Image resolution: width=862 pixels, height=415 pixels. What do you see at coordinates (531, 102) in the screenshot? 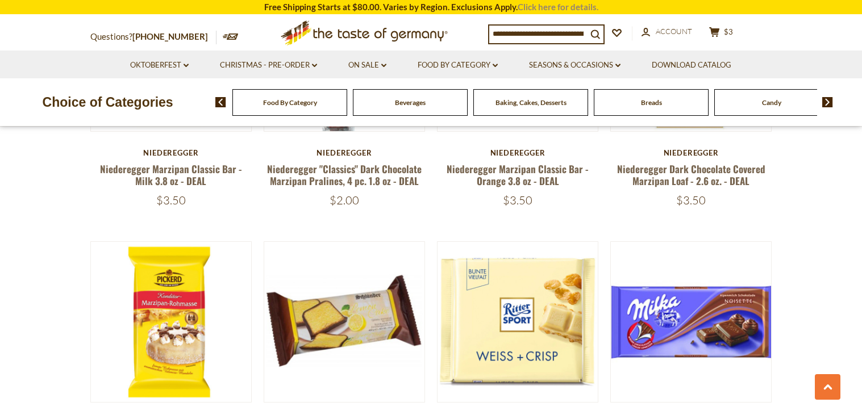
I see `span: Baking, Cakes, Desserts` at bounding box center [531, 102].